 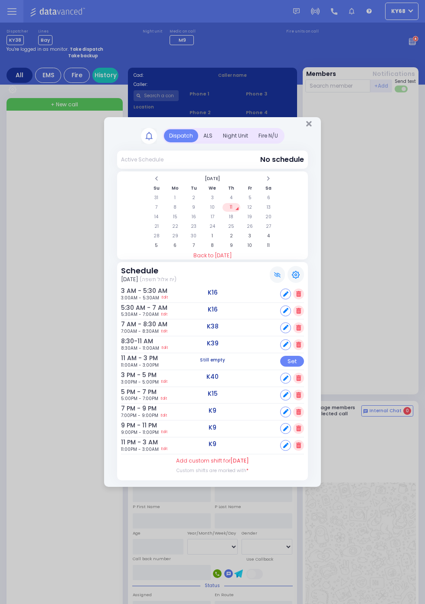 I want to click on td: 12, so click(x=250, y=207).